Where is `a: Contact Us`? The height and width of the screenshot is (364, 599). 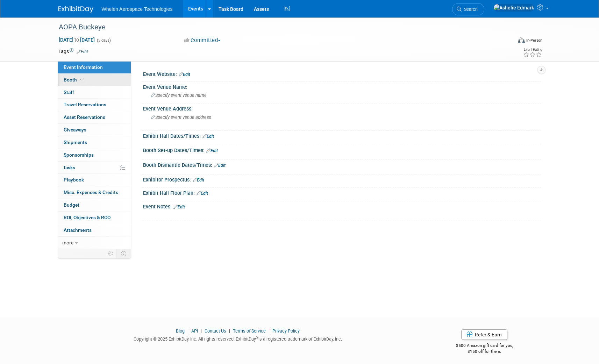
a: Contact Us is located at coordinates (215, 331).